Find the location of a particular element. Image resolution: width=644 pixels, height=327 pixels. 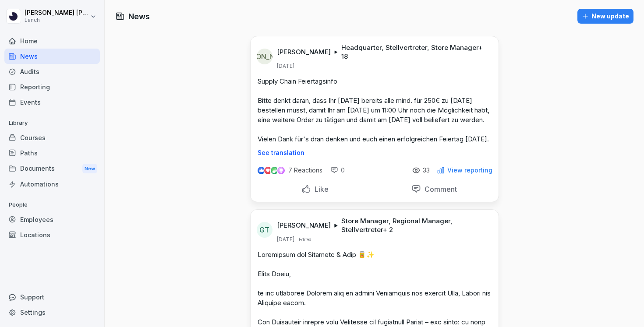

img: love is located at coordinates (268, 170).